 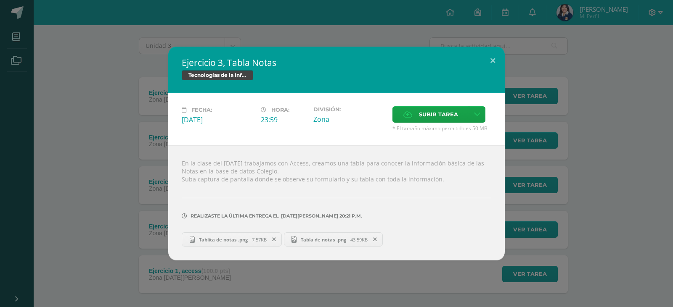 What do you see at coordinates (323, 240) in the screenshot?
I see `span: Tabla de notas .png` at bounding box center [323, 240].